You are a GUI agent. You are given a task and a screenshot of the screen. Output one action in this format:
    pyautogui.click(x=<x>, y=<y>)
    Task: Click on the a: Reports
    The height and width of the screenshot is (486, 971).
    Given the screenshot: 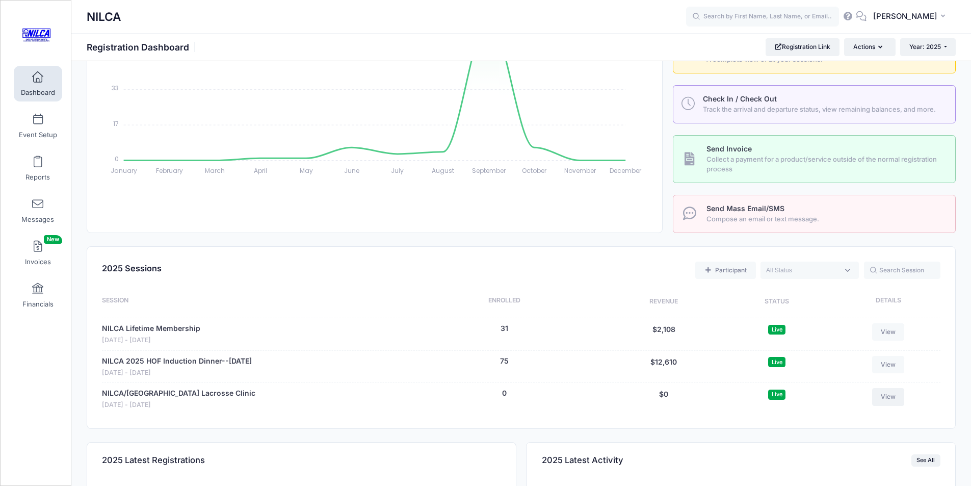 What is the action you would take?
    pyautogui.click(x=38, y=168)
    